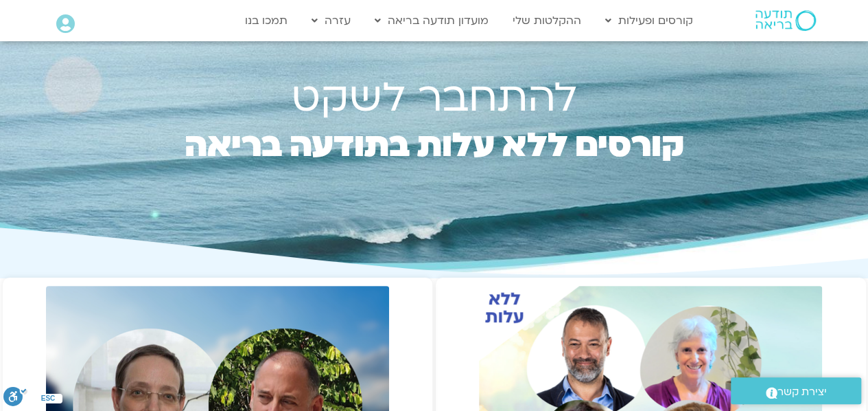 The width and height of the screenshot is (868, 411). Describe the element at coordinates (266, 21) in the screenshot. I see `a: תמכו בנו` at that location.